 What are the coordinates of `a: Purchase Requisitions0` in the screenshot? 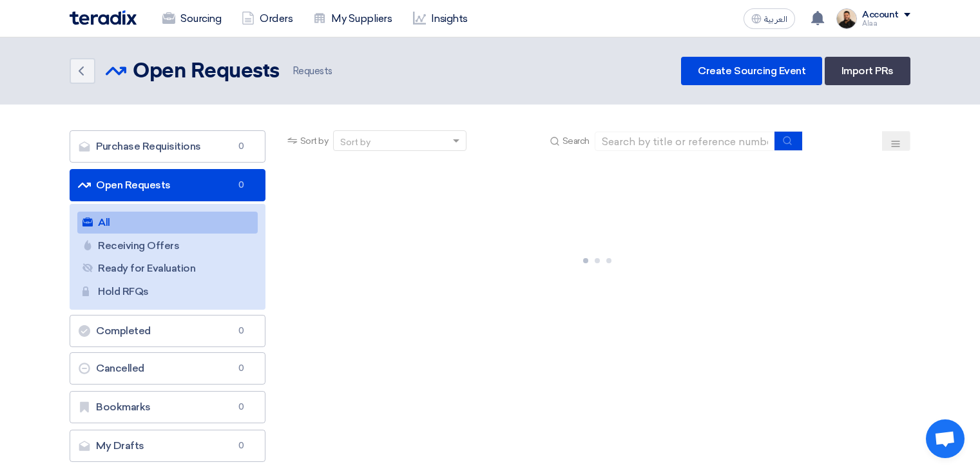 It's located at (168, 146).